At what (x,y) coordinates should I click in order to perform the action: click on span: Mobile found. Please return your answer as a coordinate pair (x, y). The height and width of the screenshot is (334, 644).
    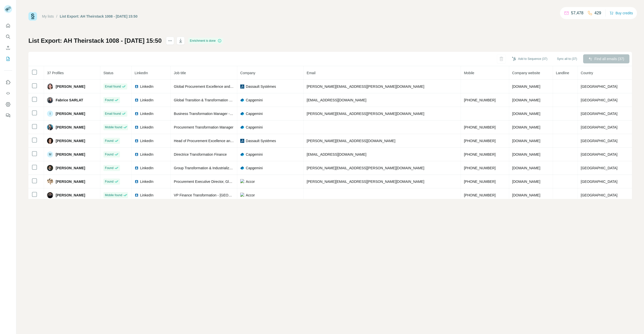
    Looking at the image, I should click on (113, 127).